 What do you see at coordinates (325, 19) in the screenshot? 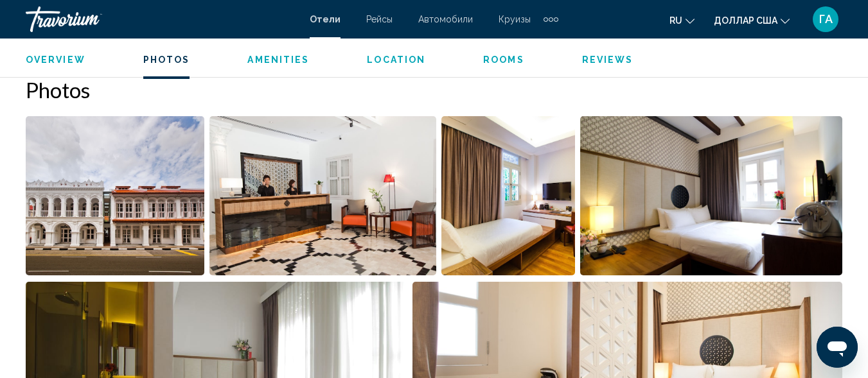
I see `font: Отели` at bounding box center [325, 19].